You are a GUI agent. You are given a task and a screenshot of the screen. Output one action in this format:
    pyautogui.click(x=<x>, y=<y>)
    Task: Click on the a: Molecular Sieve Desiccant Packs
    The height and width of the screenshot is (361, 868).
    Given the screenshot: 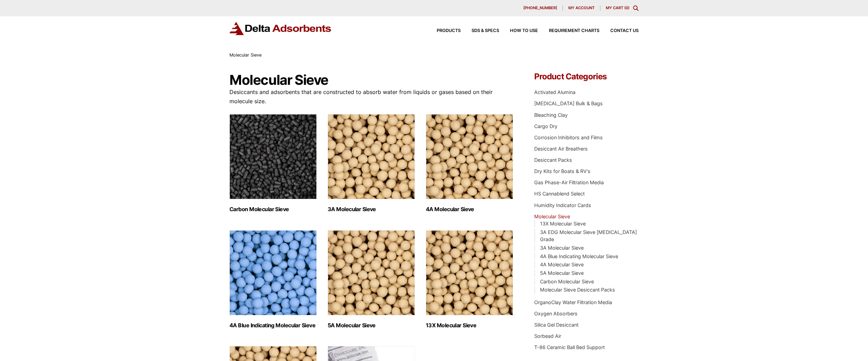 What is the action you would take?
    pyautogui.click(x=578, y=290)
    